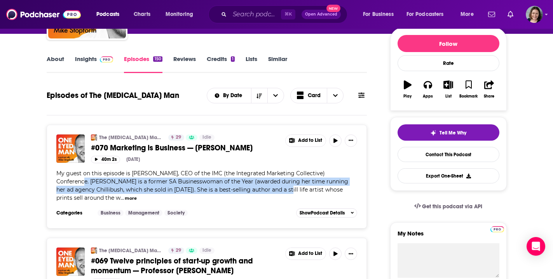 This screenshot has height=279, width=553. Describe the element at coordinates (70, 148) in the screenshot. I see `a: #070 Marketing is Business — Dale Hefer` at that location.